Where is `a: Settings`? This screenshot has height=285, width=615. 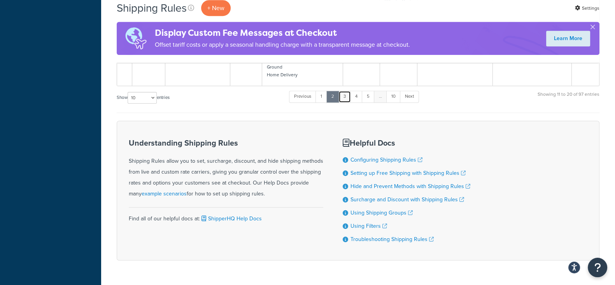 a: Settings is located at coordinates (587, 8).